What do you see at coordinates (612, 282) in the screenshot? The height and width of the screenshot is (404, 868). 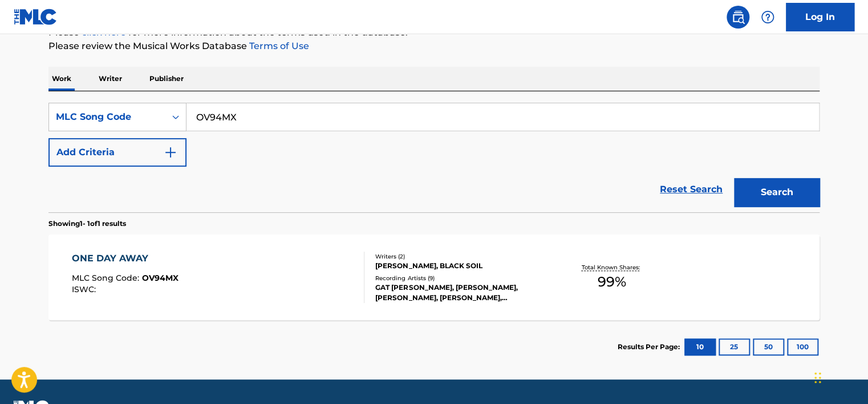 I see `span: 99 %` at bounding box center [612, 282].